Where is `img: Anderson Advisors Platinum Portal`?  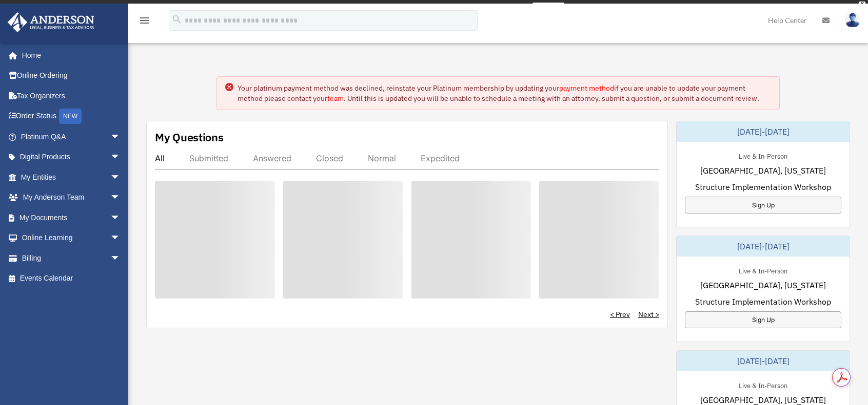 img: Anderson Advisors Platinum Portal is located at coordinates (51, 22).